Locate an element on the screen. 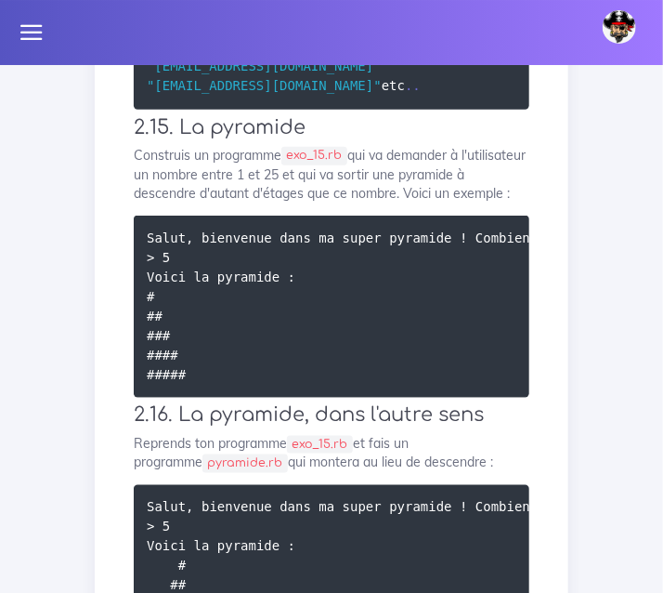  p: Reprends ton programme et fais un programme qui montera au lieu de descendre : is located at coordinates (332, 453).